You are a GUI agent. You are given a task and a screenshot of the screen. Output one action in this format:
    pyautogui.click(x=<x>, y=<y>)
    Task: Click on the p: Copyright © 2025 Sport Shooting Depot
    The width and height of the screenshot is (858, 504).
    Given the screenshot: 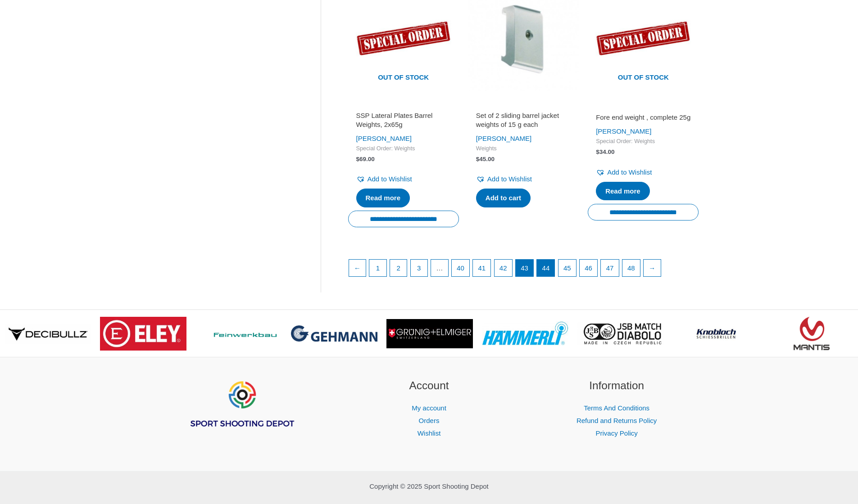 What is the action you would take?
    pyautogui.click(x=429, y=487)
    